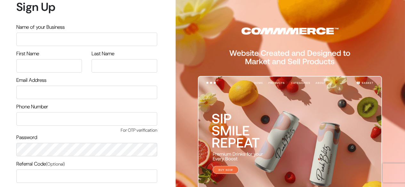 The width and height of the screenshot is (405, 187). What do you see at coordinates (41, 164) in the screenshot?
I see `label: Referral Code` at bounding box center [41, 164].